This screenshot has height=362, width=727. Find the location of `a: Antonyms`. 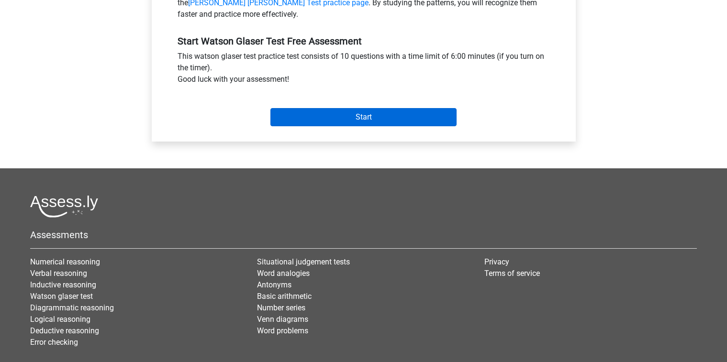

a: Antonyms is located at coordinates (274, 285).